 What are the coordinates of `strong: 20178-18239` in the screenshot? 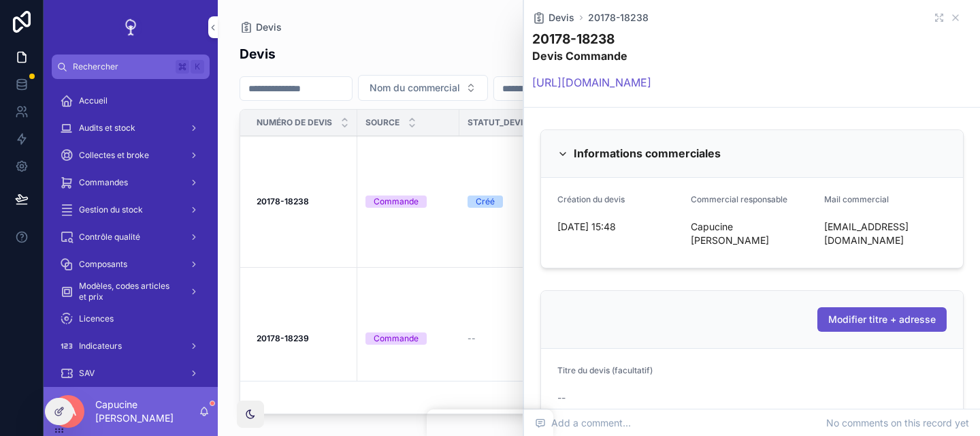 It's located at (283, 338).